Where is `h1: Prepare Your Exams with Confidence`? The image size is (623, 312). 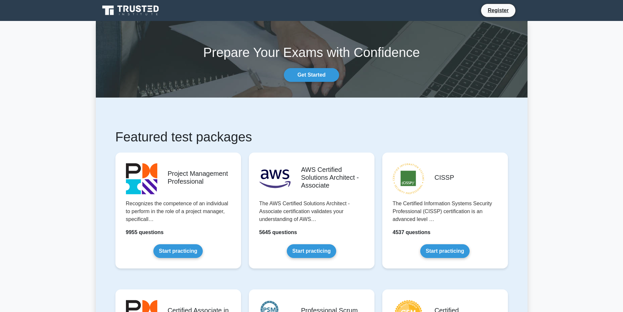 h1: Prepare Your Exams with Confidence is located at coordinates (312, 52).